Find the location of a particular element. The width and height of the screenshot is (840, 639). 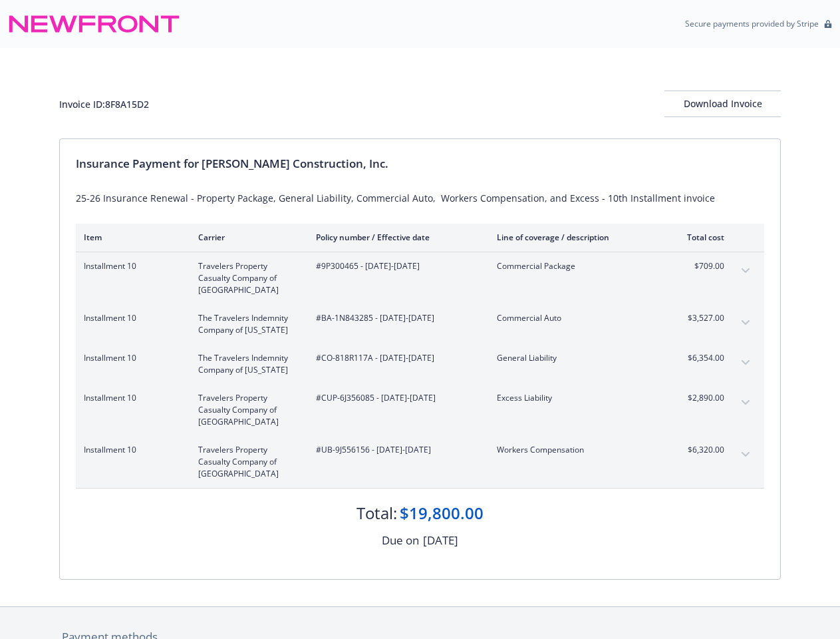

span: $6,320.00 is located at coordinates (699, 450).